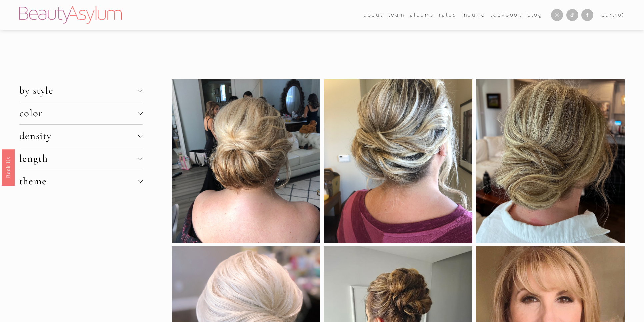 Image resolution: width=644 pixels, height=322 pixels. What do you see at coordinates (79, 113) in the screenshot?
I see `span: color` at bounding box center [79, 113].